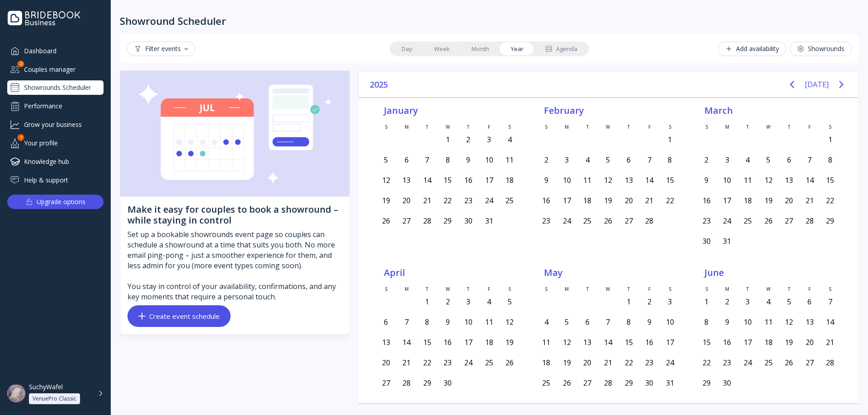 The height and width of the screenshot is (415, 868). I want to click on div: Thursday, March 20, 2025, so click(789, 200).